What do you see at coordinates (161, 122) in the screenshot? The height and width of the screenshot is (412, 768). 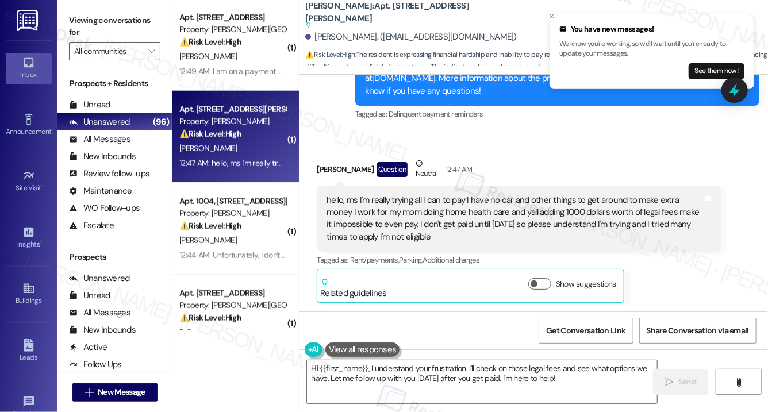 I see `div: (96)` at bounding box center [161, 122].